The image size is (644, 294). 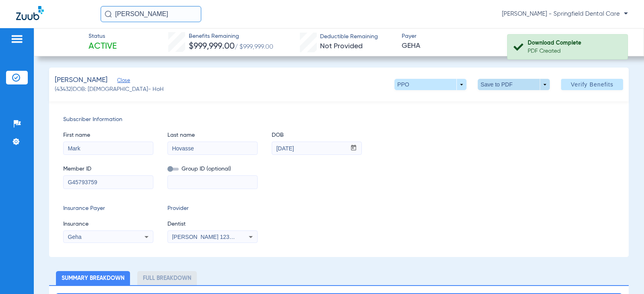 I want to click on span: Insurance, so click(x=108, y=224).